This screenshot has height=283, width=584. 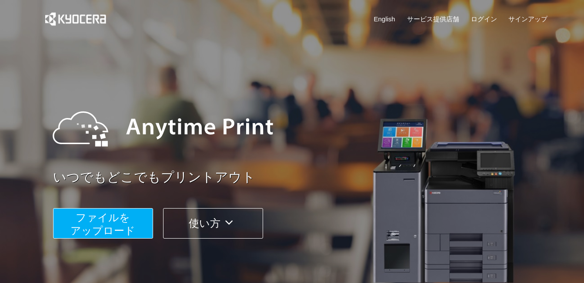 What do you see at coordinates (528, 19) in the screenshot?
I see `a: サインアップ` at bounding box center [528, 19].